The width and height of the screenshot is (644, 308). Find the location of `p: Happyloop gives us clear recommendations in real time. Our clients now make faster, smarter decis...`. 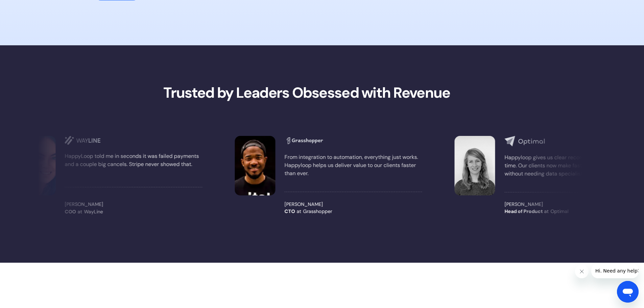

p: Happyloop gives us clear recommendations in real time. Our clients now make faster, smarter decis... is located at coordinates (573, 166).